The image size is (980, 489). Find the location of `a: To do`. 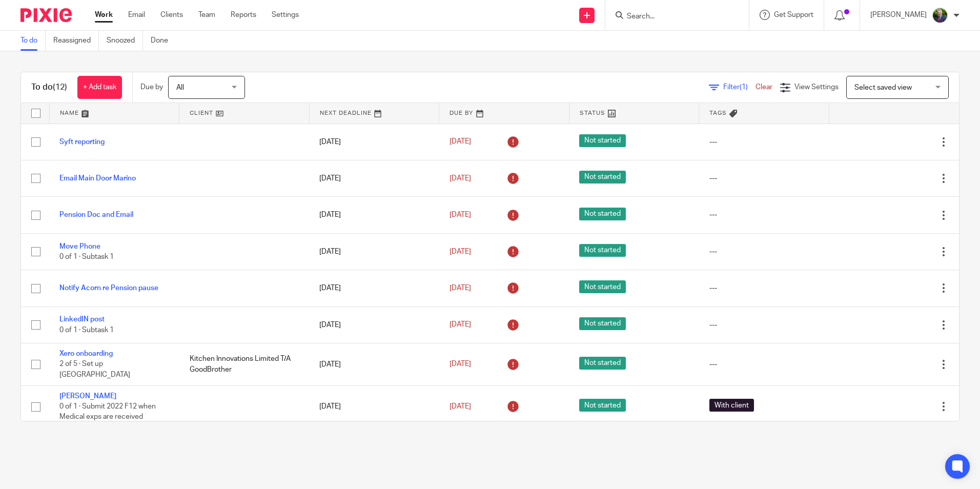

a: To do is located at coordinates (33, 41).